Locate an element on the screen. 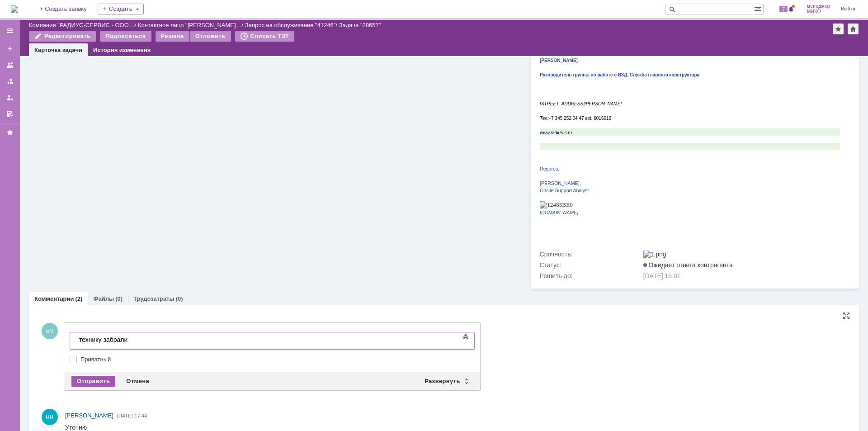 Image resolution: width=868 pixels, height=431 pixels. a: Компания "РАДИУС-СЕРВИС - ООО… is located at coordinates (82, 25).